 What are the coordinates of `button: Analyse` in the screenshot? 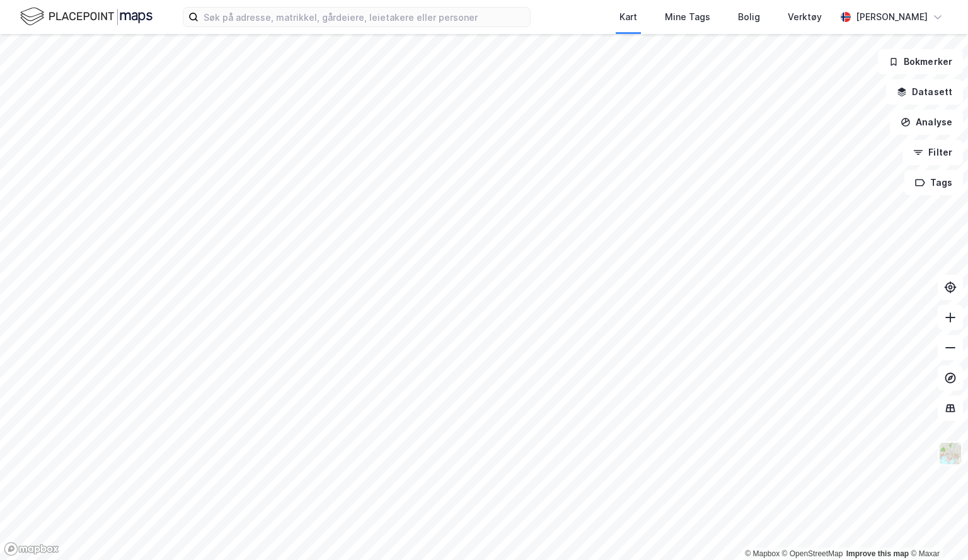 It's located at (927, 122).